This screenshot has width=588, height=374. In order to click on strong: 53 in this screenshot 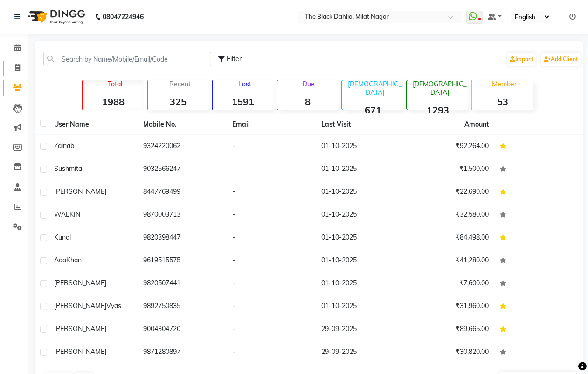, I will do `click(503, 101)`.